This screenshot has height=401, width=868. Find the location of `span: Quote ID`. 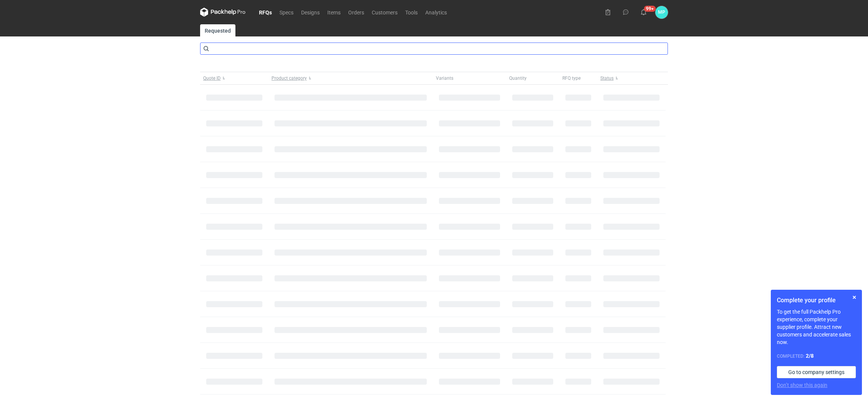

span: Quote ID is located at coordinates (212, 78).